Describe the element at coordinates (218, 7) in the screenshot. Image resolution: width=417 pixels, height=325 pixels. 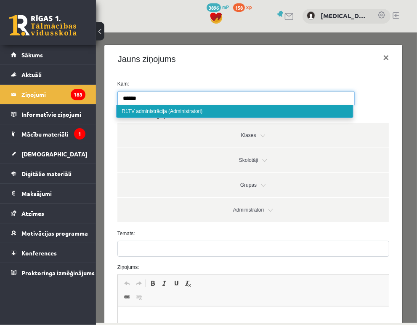
I see `a: 3896 mP` at that location.